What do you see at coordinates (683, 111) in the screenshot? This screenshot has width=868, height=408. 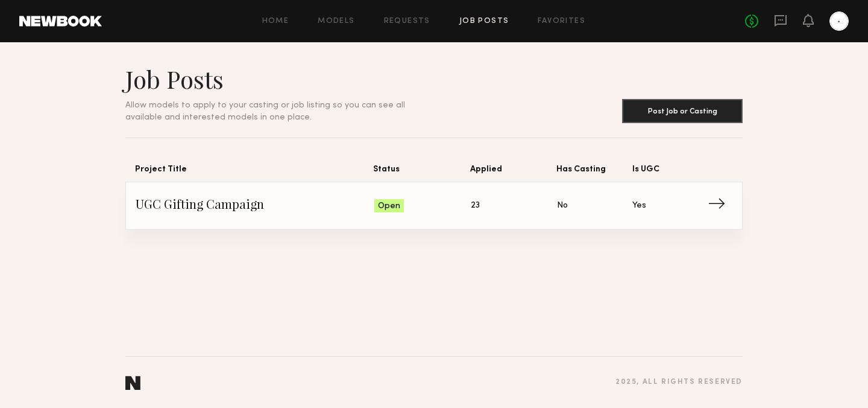 I see `a: Post Job or Casting` at bounding box center [683, 111].